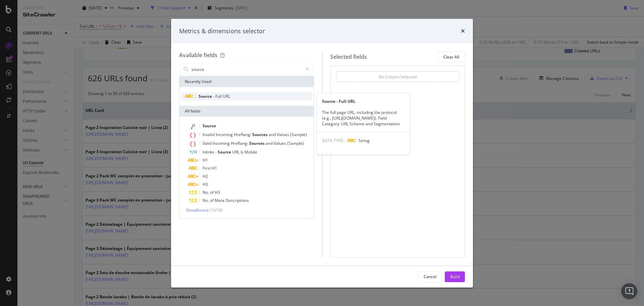 The width and height of the screenshot is (644, 306). I want to click on span: Descriptions, so click(237, 200).